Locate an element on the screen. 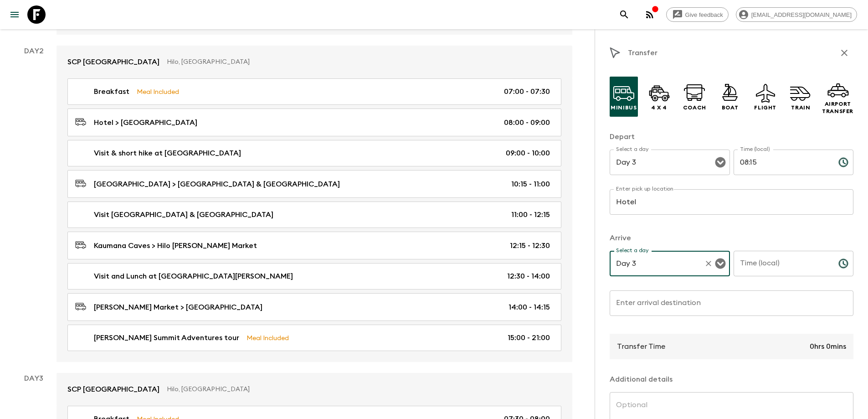  p: 09:00 - 10:00 is located at coordinates (528, 153).